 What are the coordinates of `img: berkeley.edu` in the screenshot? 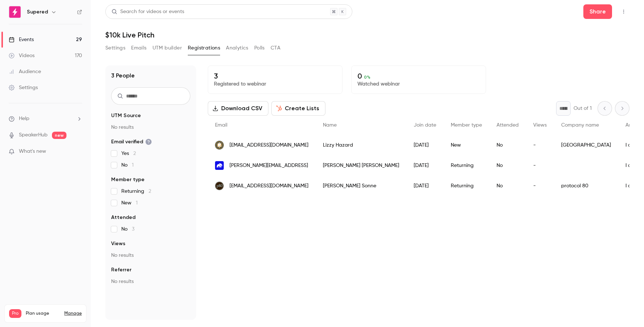 It's located at (220, 145).